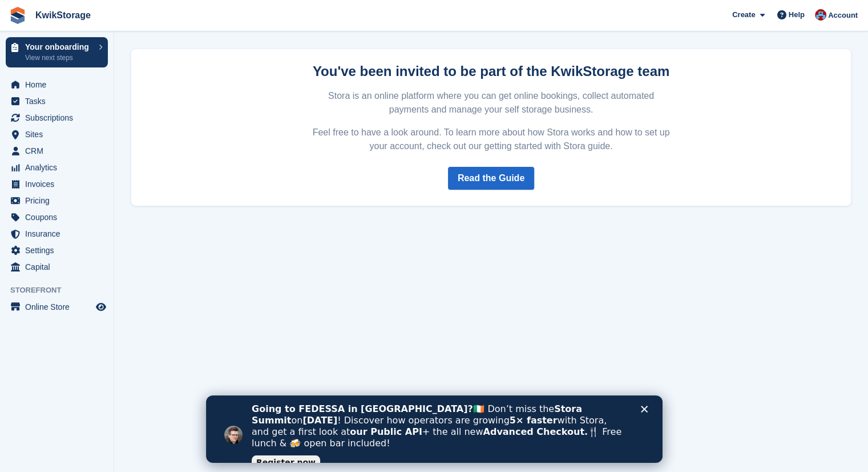 This screenshot has height=472, width=868. I want to click on a: Register now, so click(80, 66).